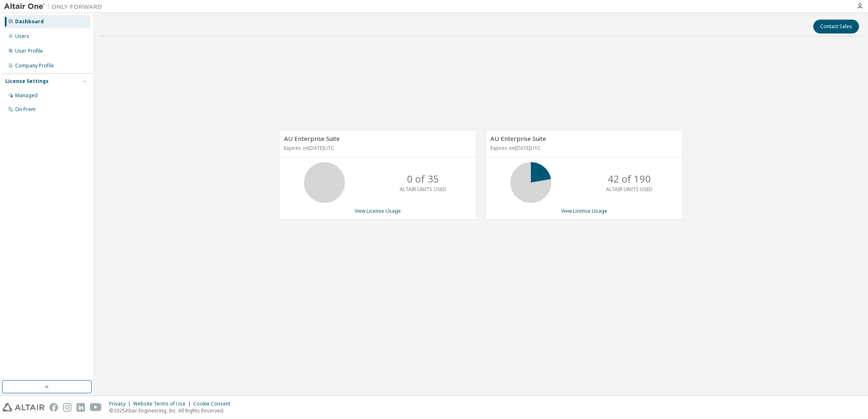 The width and height of the screenshot is (868, 419). Describe the element at coordinates (55, 7) in the screenshot. I see `img: Altair One` at that location.